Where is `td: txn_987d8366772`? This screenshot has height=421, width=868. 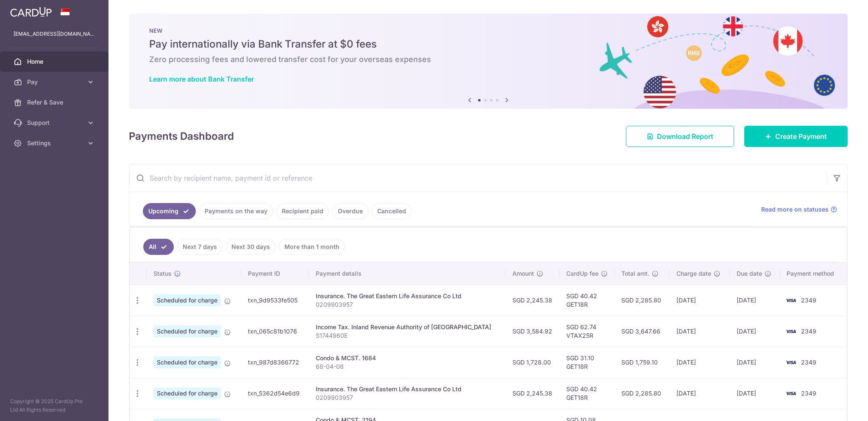 td: txn_987d8366772 is located at coordinates (275, 361).